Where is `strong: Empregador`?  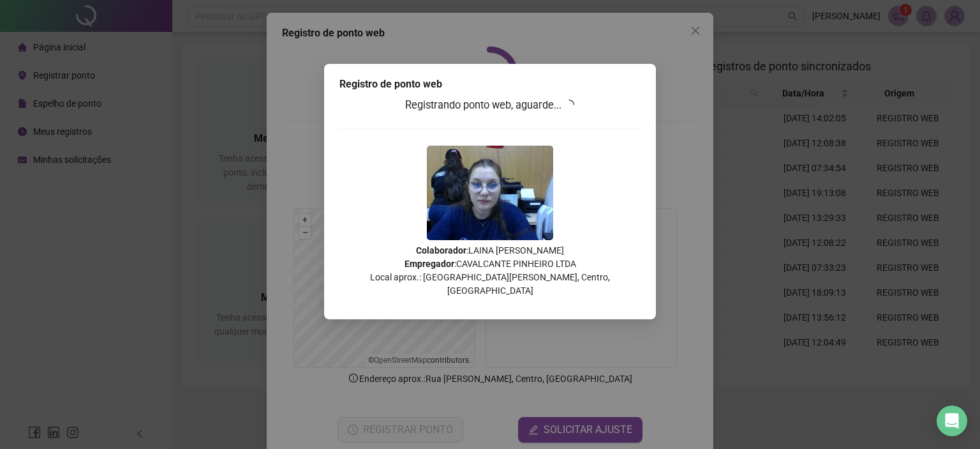
strong: Empregador is located at coordinates (430, 264).